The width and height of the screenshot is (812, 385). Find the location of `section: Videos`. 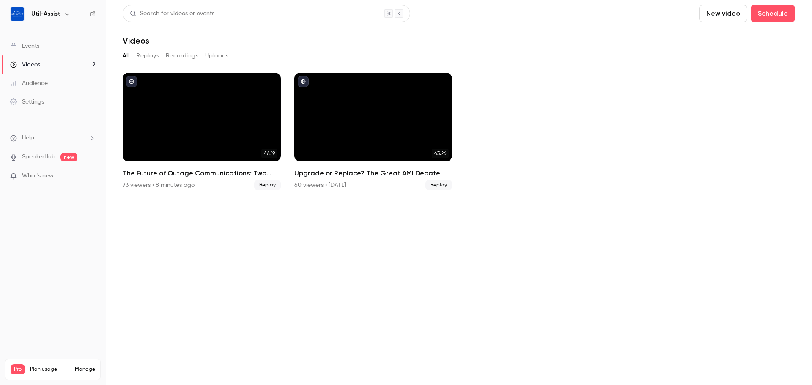

section: Videos is located at coordinates (459, 193).